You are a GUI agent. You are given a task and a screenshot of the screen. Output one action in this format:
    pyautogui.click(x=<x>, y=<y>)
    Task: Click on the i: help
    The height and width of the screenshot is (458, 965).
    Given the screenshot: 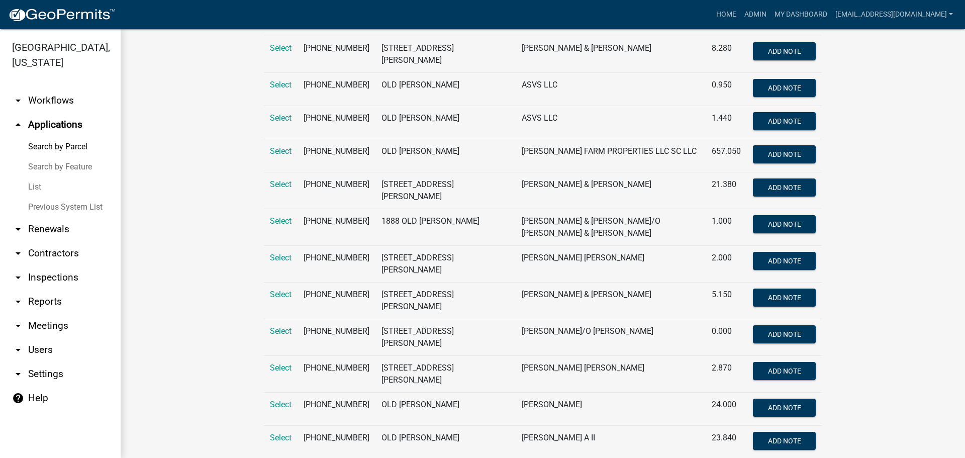 What is the action you would take?
    pyautogui.click(x=18, y=398)
    